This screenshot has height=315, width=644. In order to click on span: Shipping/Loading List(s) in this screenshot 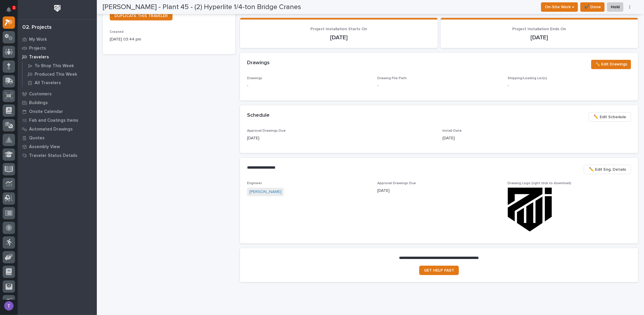, I will do `click(527, 79)`.